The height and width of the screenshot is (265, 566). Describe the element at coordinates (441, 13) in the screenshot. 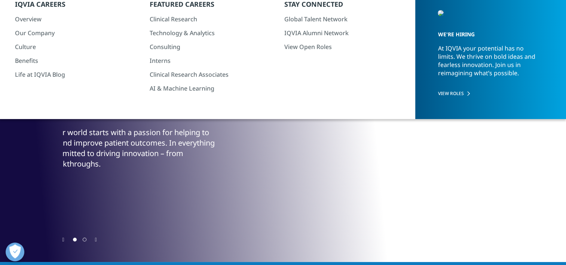

I see `img: 2213_cheerful-young-colleagues-using-laptop.jpg` at that location.